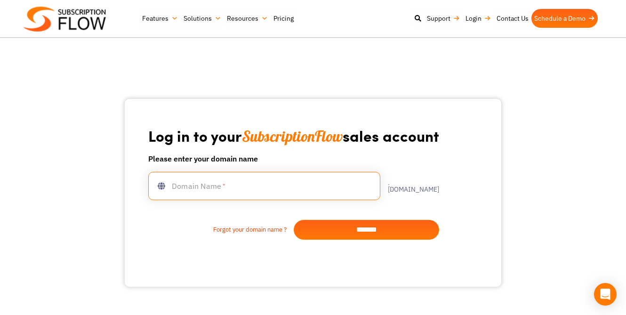 The height and width of the screenshot is (315, 626). I want to click on div: Open Intercom Messenger, so click(605, 294).